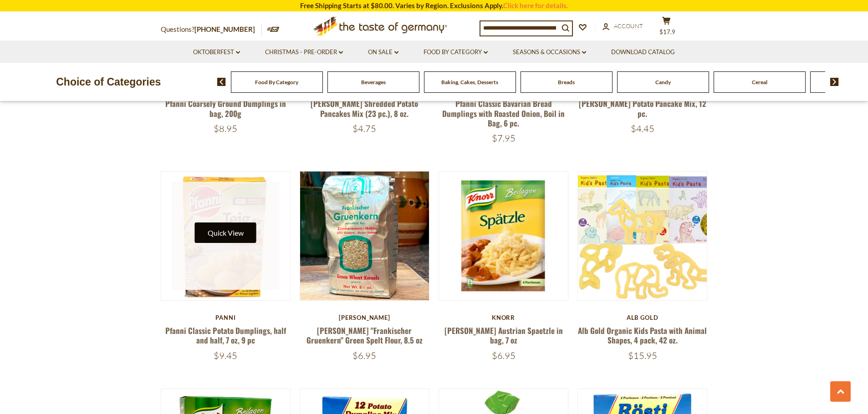 Image resolution: width=868 pixels, height=414 pixels. I want to click on a: Account, so click(622, 26).